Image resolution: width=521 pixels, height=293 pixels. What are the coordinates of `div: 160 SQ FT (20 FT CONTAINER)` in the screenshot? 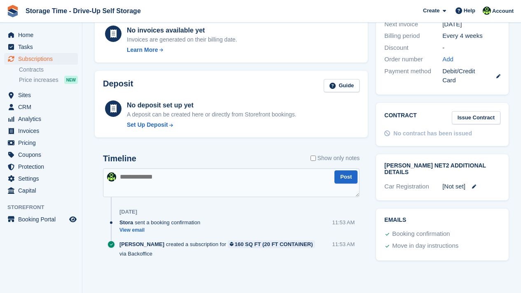 It's located at (274, 244).